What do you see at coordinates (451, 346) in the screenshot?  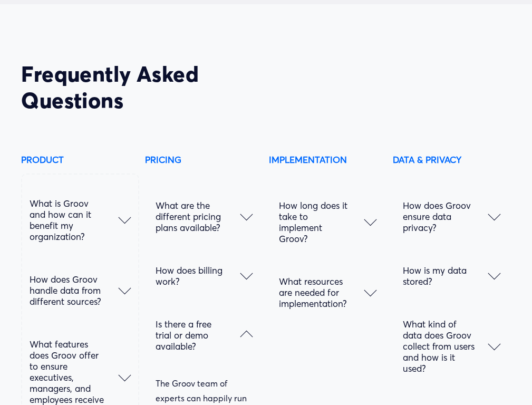 I see `button: What kind of data does Groov collect from users and how is it used?` at bounding box center [451, 346].